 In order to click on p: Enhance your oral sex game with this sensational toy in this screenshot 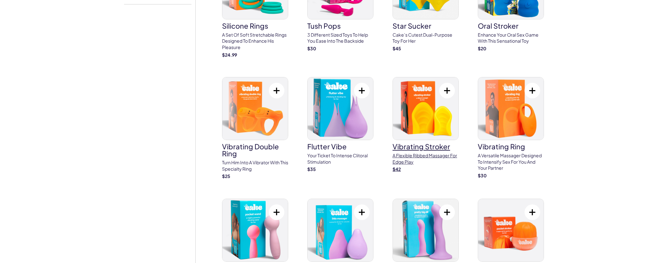, I will do `click(511, 38)`.